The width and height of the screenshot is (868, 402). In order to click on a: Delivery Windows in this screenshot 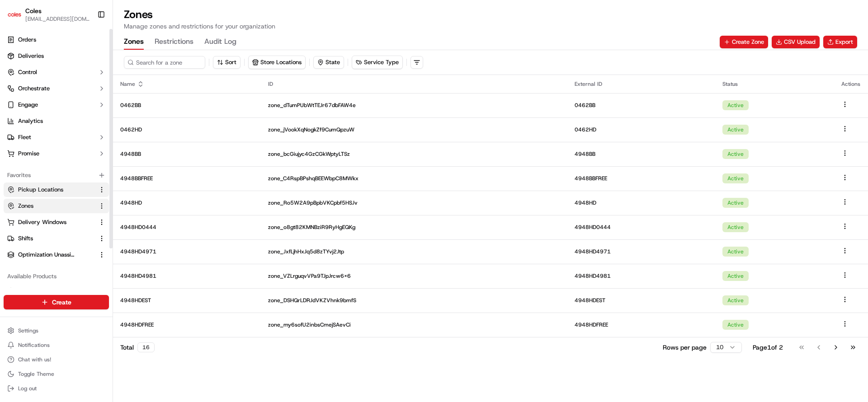, I will do `click(51, 222)`.